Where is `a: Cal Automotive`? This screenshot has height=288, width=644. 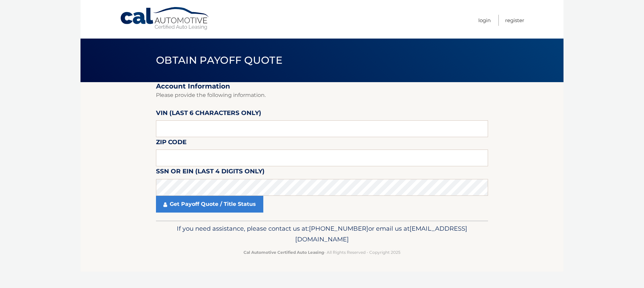 a: Cal Automotive is located at coordinates (165, 18).